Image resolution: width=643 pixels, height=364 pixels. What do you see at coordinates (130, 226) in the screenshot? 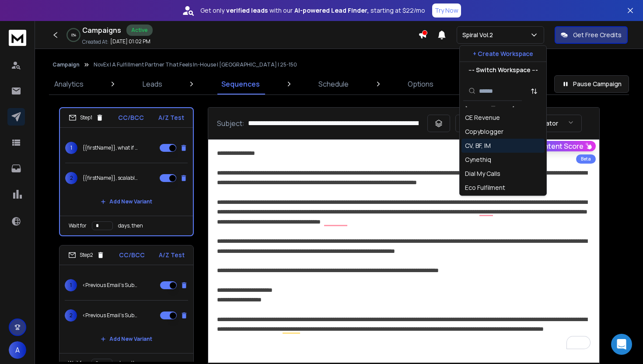
I see `p: days, then` at bounding box center [130, 226].